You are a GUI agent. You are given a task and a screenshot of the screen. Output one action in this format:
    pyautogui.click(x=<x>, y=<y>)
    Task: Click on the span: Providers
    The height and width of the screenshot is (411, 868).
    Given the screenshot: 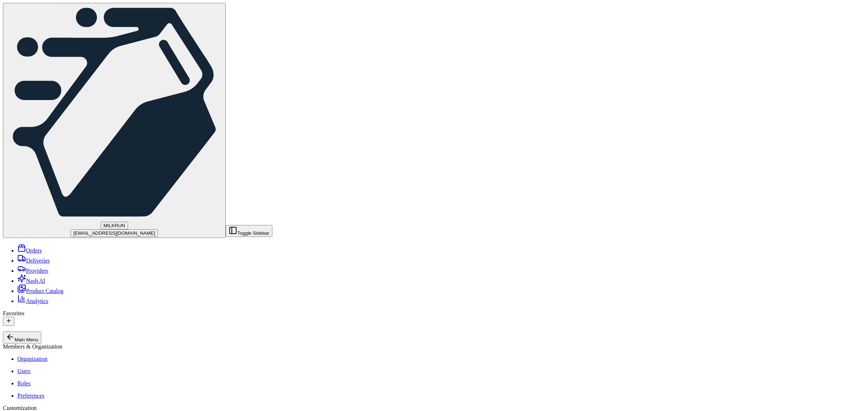 What is the action you would take?
    pyautogui.click(x=37, y=271)
    